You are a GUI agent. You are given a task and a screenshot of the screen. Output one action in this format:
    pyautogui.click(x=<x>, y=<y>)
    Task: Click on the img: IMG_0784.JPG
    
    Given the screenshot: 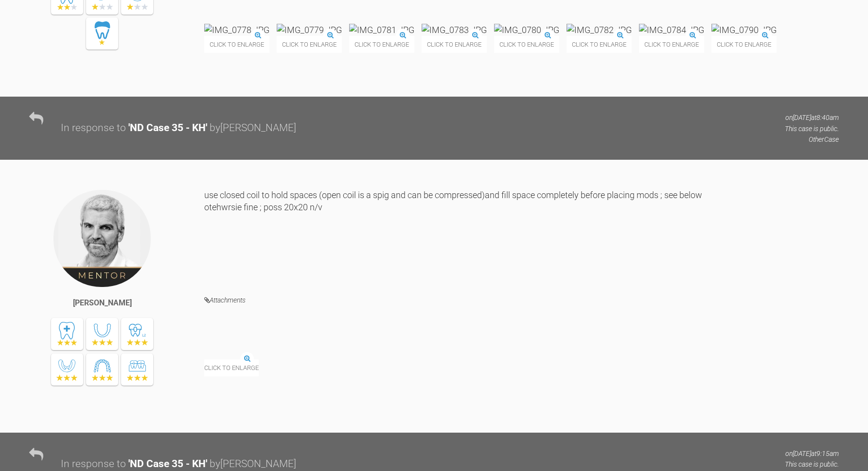 What is the action you would take?
    pyautogui.click(x=672, y=30)
    